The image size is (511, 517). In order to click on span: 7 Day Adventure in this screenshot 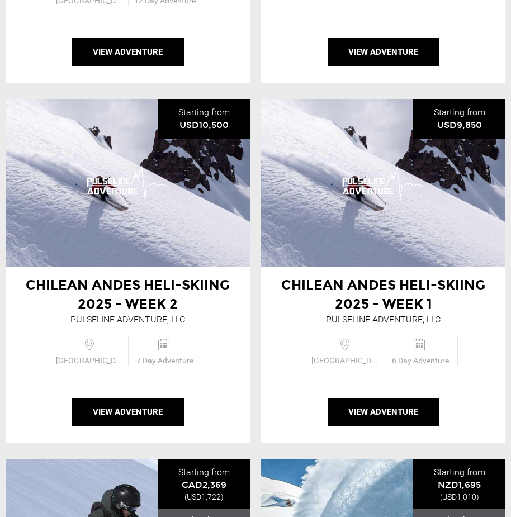, I will do `click(165, 361)`.